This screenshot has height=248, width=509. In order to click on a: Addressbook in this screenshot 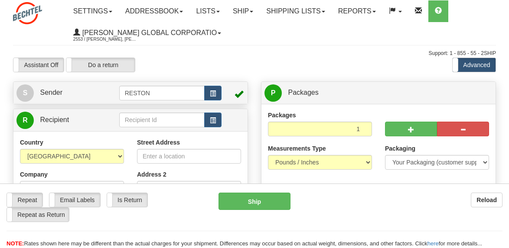, I will do `click(154, 11)`.